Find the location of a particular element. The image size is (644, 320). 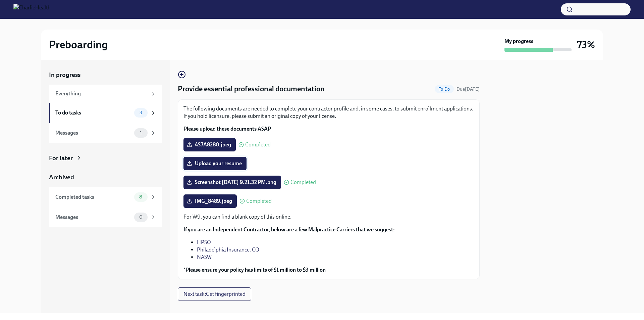

span: Next task : Get fingerprinted is located at coordinates (215, 294).